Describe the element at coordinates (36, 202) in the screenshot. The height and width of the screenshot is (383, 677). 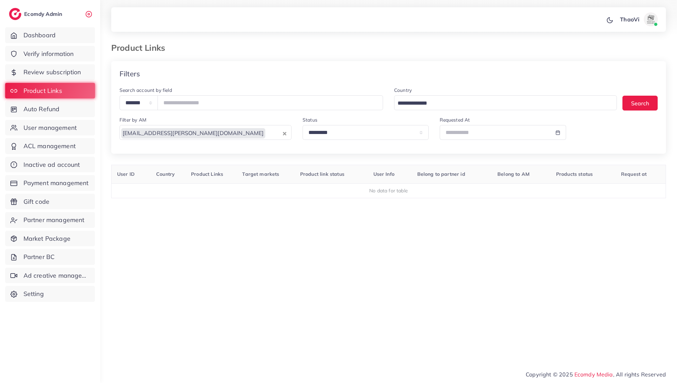
I see `span: Gift code` at that location.